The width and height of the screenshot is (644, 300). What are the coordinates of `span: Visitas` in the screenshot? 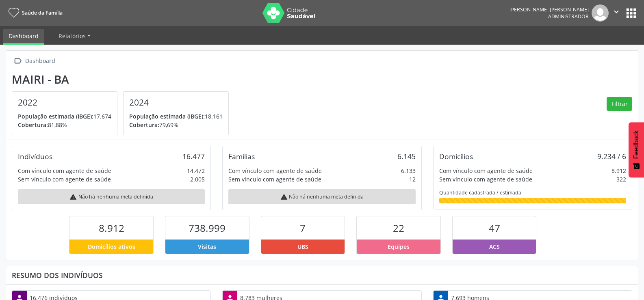 It's located at (207, 246).